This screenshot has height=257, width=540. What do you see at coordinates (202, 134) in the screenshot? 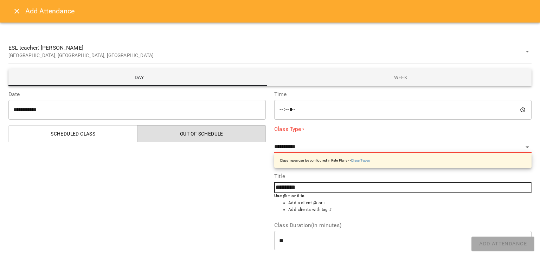
I see `span: Out of Schedule` at bounding box center [202, 134].